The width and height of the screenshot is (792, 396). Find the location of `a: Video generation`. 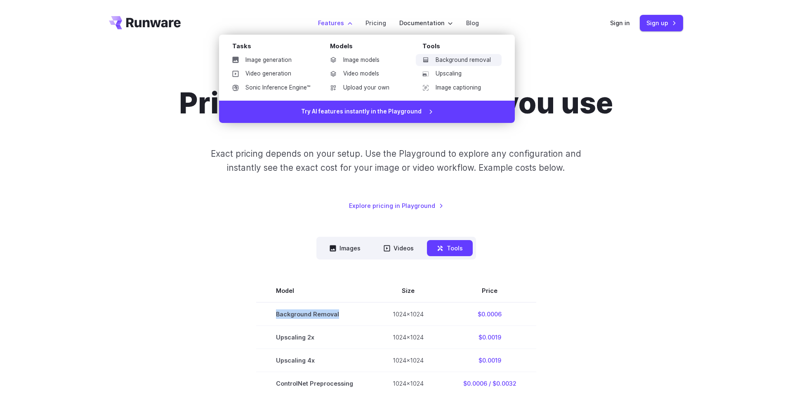

a: Video generation is located at coordinates (271, 74).